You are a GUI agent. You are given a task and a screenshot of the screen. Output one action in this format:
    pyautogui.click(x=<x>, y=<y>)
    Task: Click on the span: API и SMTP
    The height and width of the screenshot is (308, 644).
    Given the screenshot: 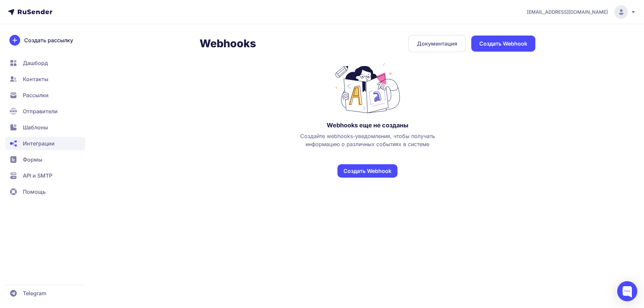 What is the action you would take?
    pyautogui.click(x=38, y=176)
    